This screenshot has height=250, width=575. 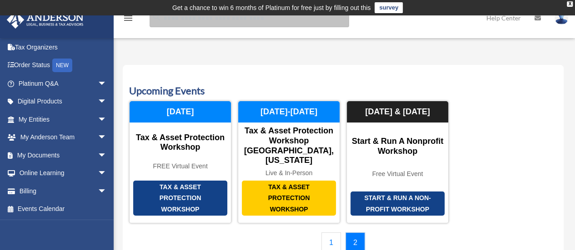 I want to click on div: Start & Run a Non-Profit Workshop, so click(x=397, y=204).